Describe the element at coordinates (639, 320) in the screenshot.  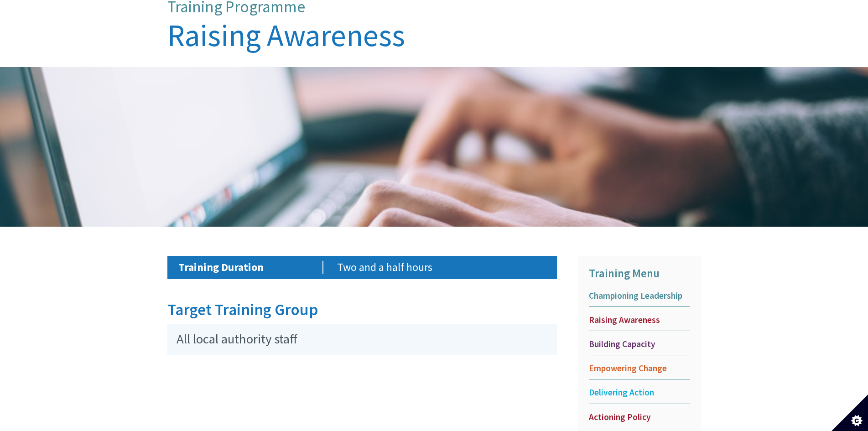
I see `span: Raising Awareness` at that location.